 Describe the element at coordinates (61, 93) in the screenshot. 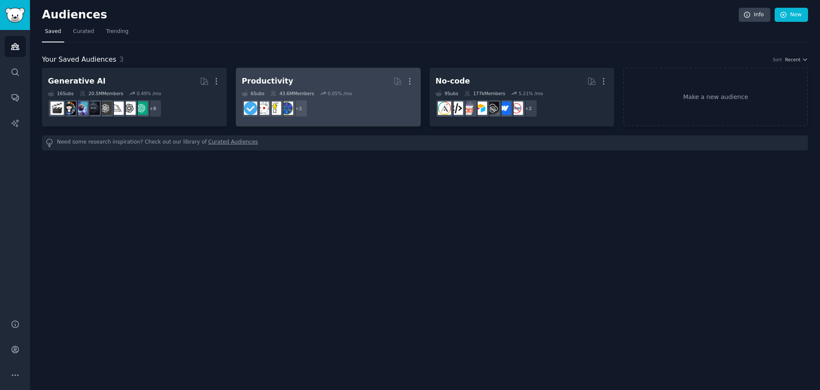

I see `div: 16 Sub s` at that location.